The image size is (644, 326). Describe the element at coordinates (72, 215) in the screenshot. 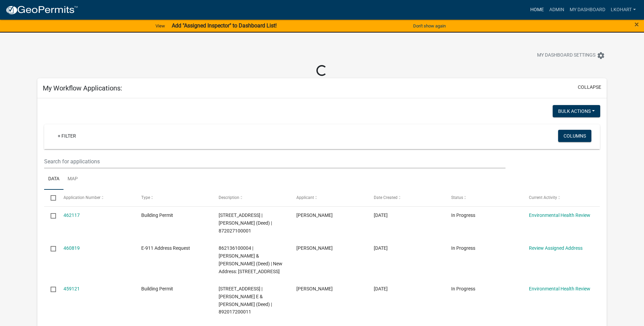

I see `a: 462117` at that location.